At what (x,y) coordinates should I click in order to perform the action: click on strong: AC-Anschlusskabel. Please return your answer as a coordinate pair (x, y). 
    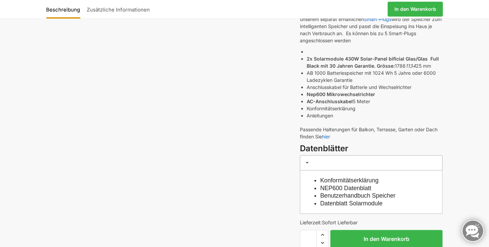
    Looking at the image, I should click on (330, 101).